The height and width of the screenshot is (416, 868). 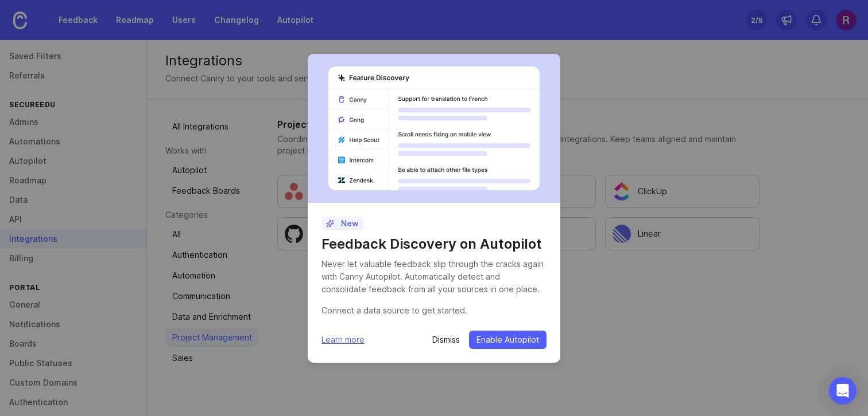 What do you see at coordinates (446, 340) in the screenshot?
I see `p: Dismiss` at bounding box center [446, 340].